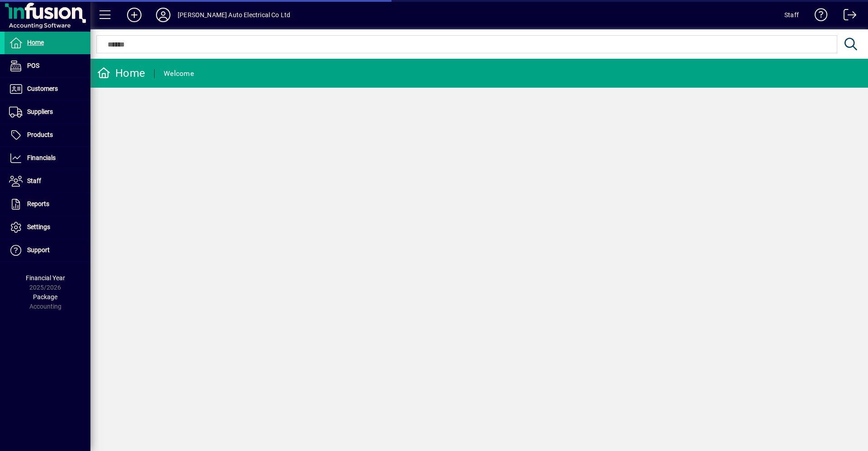 The image size is (868, 451). Describe the element at coordinates (48, 112) in the screenshot. I see `a: Suppliers` at that location.